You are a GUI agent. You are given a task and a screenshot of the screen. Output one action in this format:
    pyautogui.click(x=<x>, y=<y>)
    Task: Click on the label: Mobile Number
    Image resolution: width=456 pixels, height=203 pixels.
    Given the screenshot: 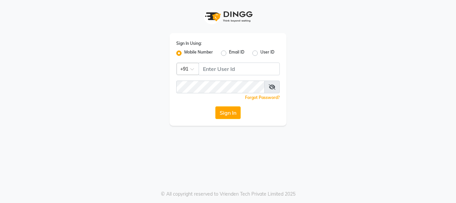 What is the action you would take?
    pyautogui.click(x=199, y=53)
    